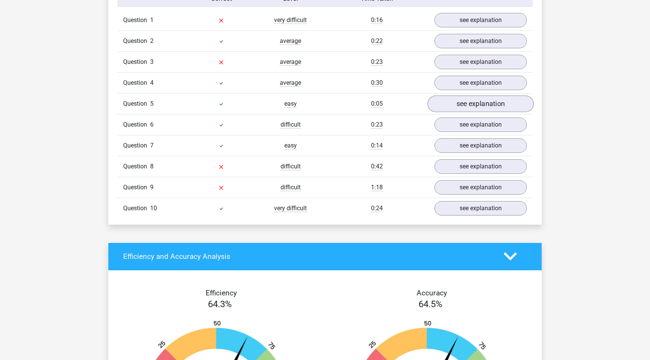 The image size is (650, 360). What do you see at coordinates (377, 104) in the screenshot?
I see `span: 0:05` at bounding box center [377, 104].